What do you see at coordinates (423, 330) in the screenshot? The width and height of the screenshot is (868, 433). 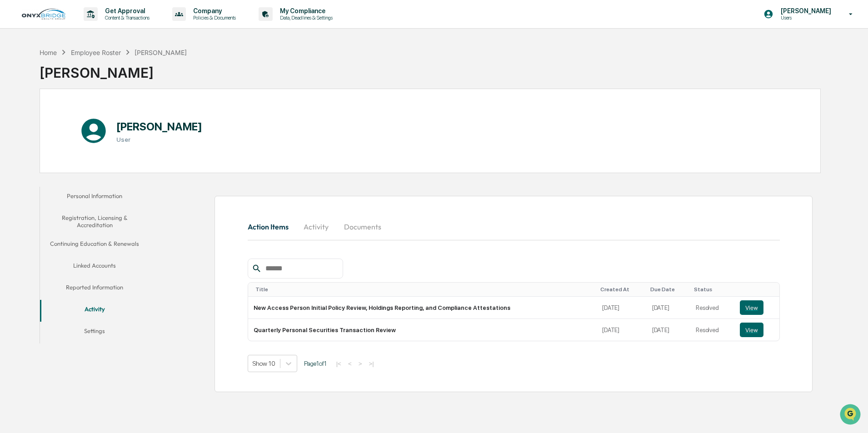 I see `td: Quarterly Personal Securities Transaction Review` at bounding box center [423, 330].